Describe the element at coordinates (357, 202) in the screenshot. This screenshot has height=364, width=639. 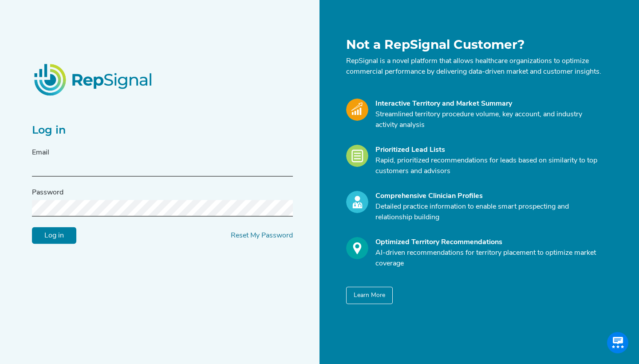
I see `img: Profile_Icon.739e2aba.svg` at that location.